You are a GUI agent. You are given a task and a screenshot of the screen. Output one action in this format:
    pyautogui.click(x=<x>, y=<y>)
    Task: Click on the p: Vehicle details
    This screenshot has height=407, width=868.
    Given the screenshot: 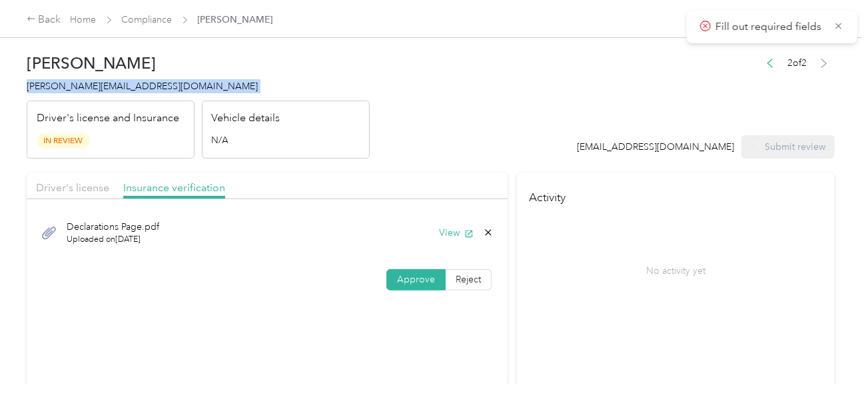 What is the action you would take?
    pyautogui.click(x=246, y=119)
    